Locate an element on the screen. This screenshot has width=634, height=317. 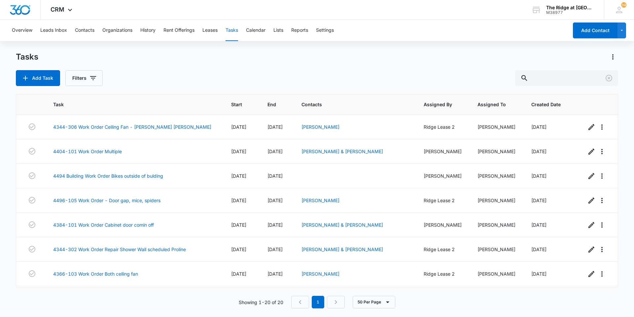
button: Reports is located at coordinates (300, 30).